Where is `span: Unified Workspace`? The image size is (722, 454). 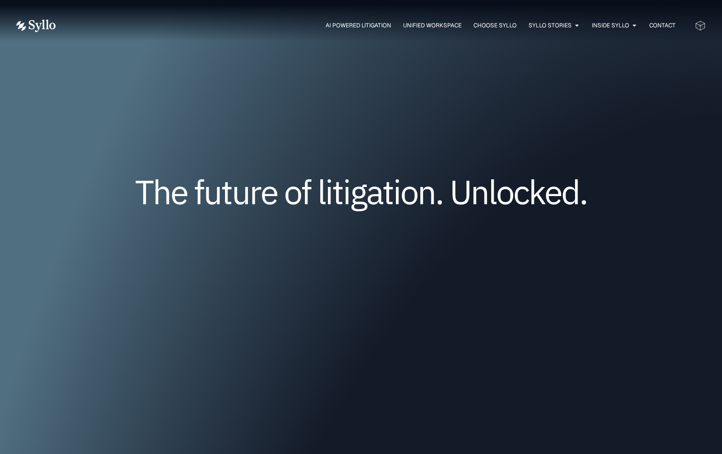
span: Unified Workspace is located at coordinates (433, 25).